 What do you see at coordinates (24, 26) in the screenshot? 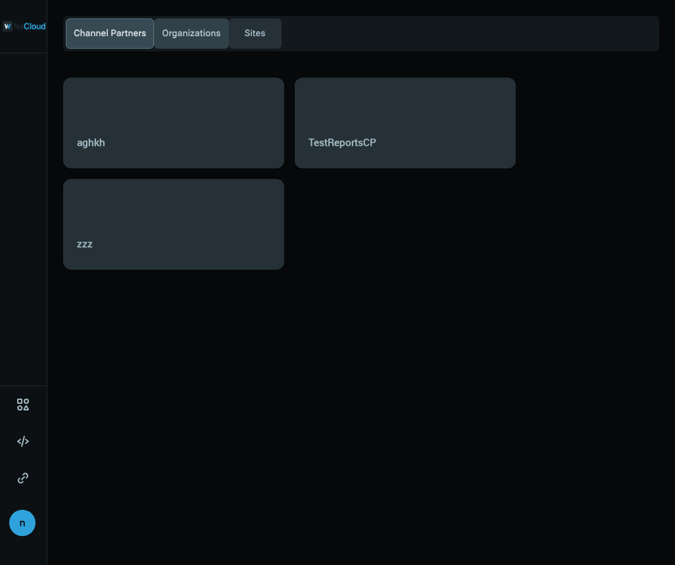
I see `img: logo.png` at bounding box center [24, 26].